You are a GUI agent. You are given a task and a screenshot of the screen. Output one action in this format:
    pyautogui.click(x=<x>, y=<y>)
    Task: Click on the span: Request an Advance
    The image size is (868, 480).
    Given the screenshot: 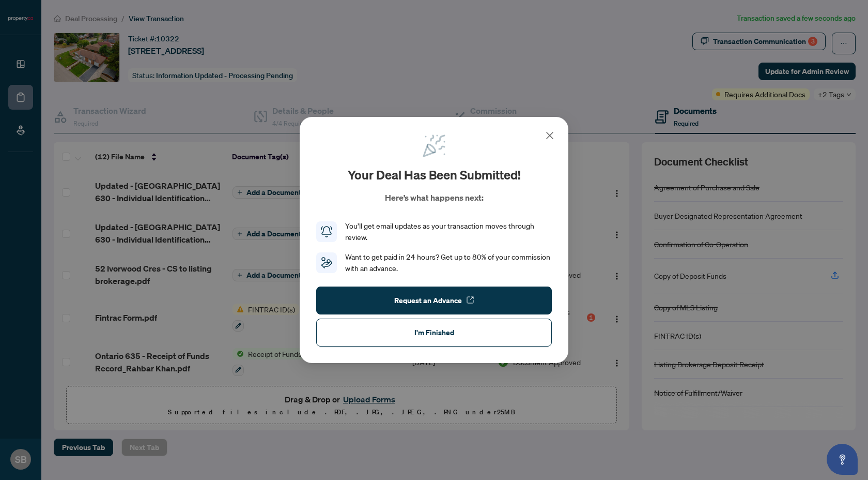 What is the action you would take?
    pyautogui.click(x=428, y=300)
    